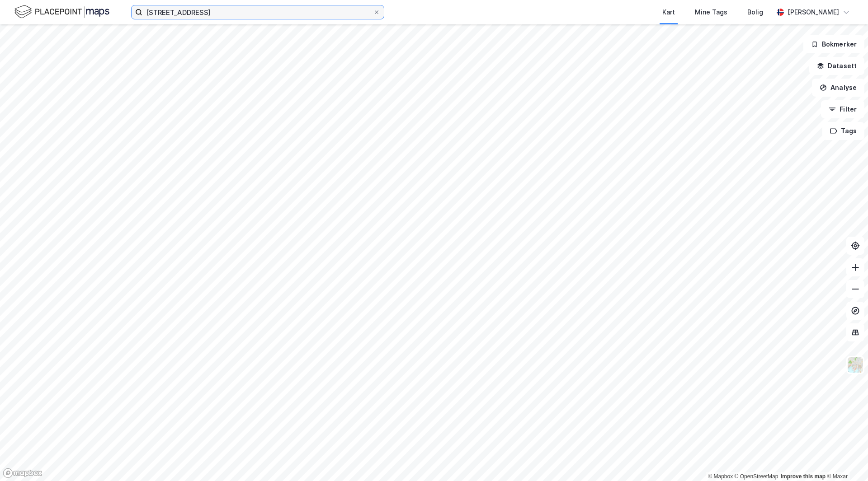  Describe the element at coordinates (756, 477) in the screenshot. I see `a: OpenStreetMap` at that location.